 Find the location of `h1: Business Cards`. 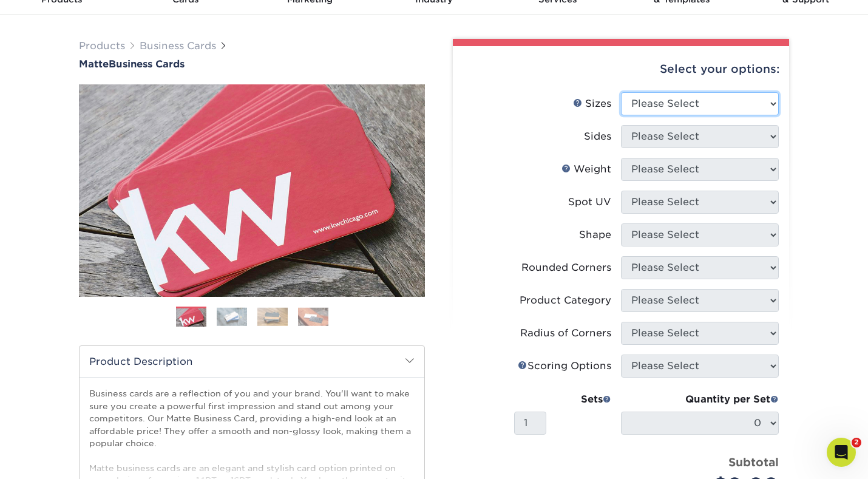

h1: Business Cards is located at coordinates (252, 64).